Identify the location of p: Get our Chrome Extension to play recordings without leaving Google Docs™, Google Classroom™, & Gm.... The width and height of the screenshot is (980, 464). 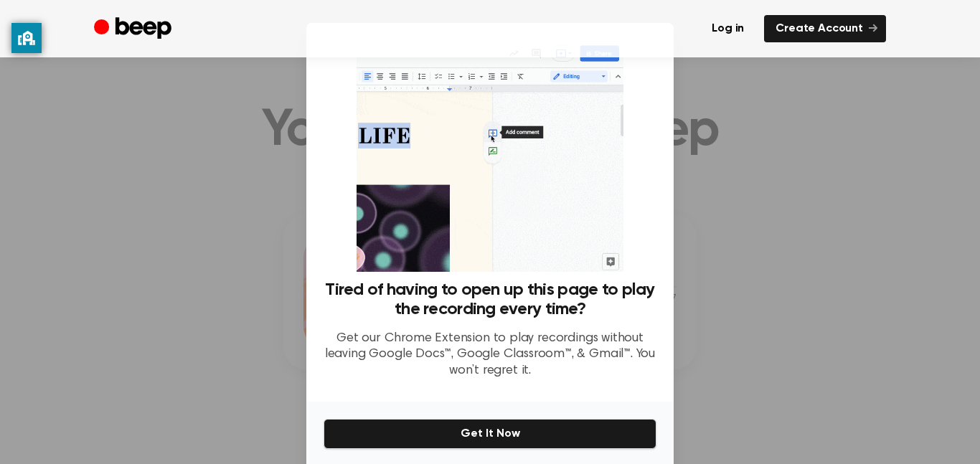
(490, 355).